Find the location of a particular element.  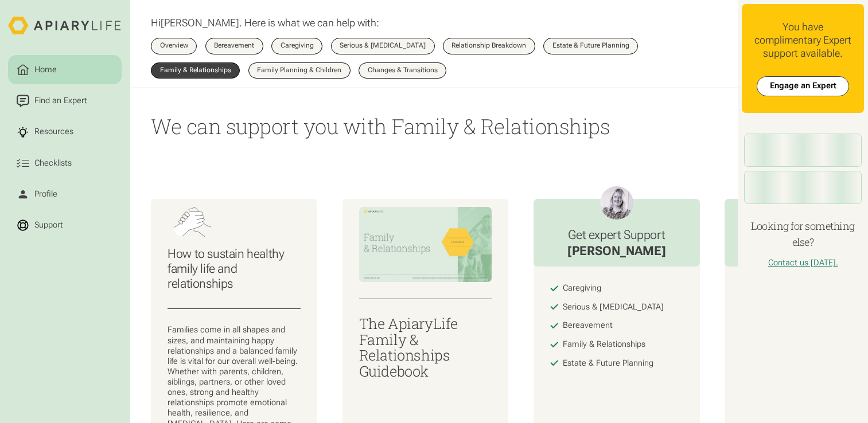

div: Find an Expert is located at coordinates (60, 101).